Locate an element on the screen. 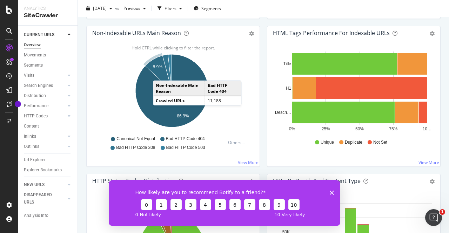 This screenshot has height=233, width=449. div: Filters is located at coordinates (170, 8).